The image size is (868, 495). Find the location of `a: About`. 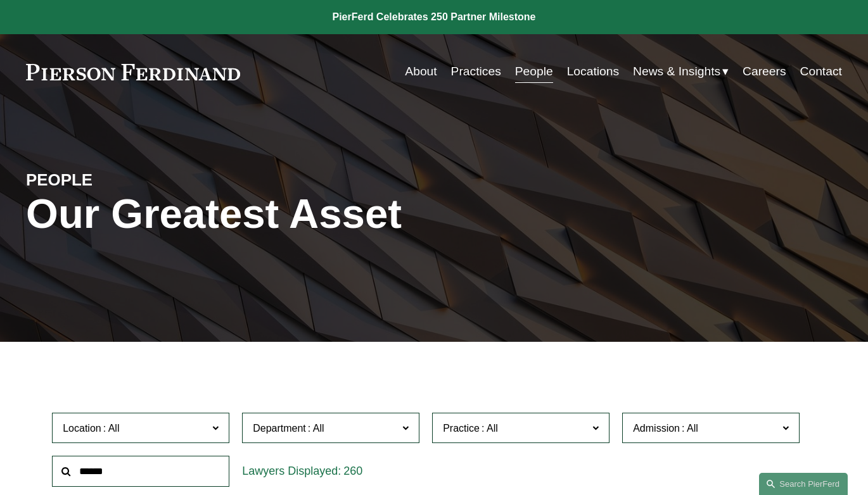

a: About is located at coordinates (421, 71).